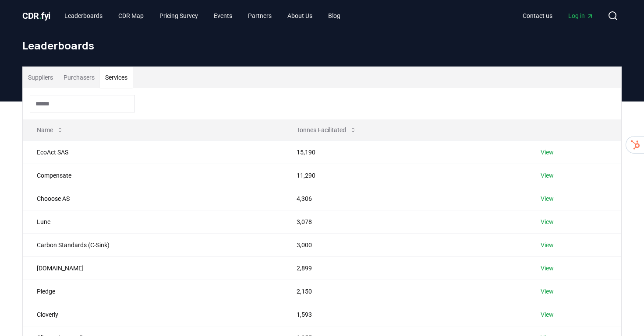  Describe the element at coordinates (300, 16) in the screenshot. I see `a: About Us` at that location.